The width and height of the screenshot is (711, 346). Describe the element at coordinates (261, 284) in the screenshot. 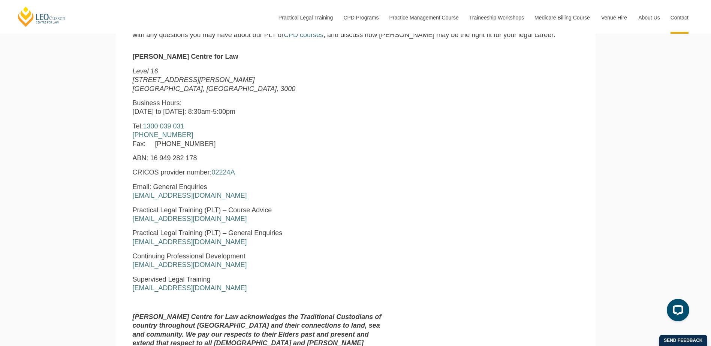

I see `p: Supervised Legal Training` at that location.